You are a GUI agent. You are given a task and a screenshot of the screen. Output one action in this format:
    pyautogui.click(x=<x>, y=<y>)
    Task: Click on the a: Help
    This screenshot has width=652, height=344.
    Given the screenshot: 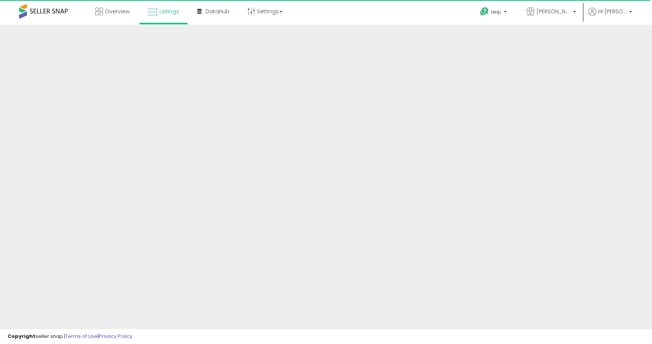 What is the action you would take?
    pyautogui.click(x=494, y=13)
    